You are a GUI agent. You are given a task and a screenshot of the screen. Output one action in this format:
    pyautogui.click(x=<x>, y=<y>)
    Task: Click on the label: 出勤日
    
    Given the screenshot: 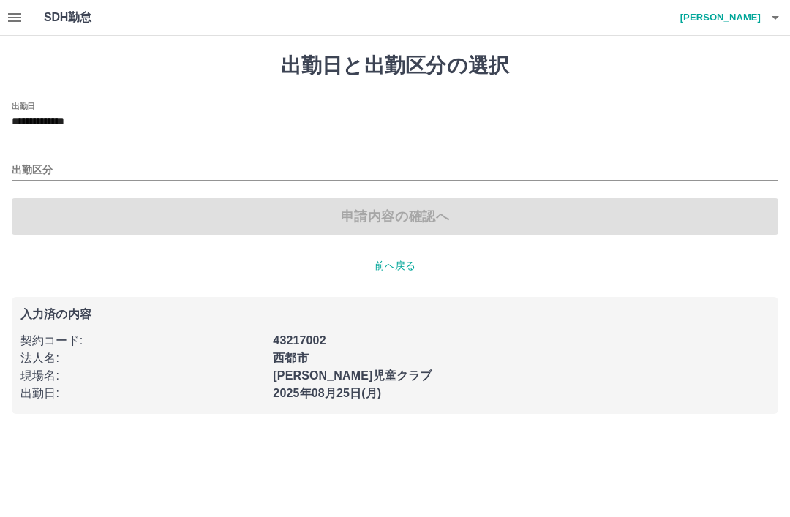 What is the action you would take?
    pyautogui.click(x=23, y=105)
    